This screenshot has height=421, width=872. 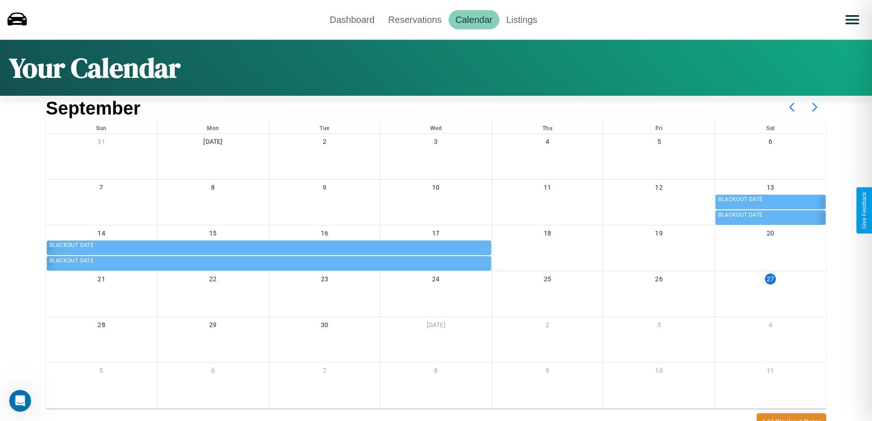 I want to click on div: 19, so click(x=659, y=234).